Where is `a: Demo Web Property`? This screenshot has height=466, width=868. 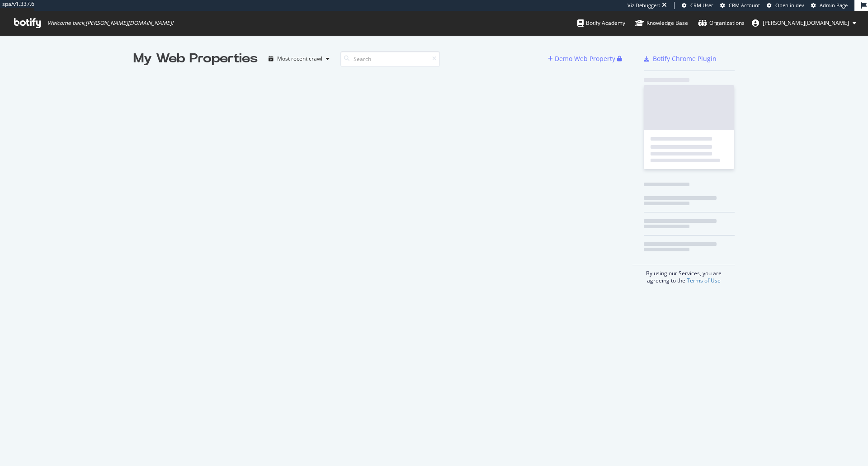 a: Demo Web Property is located at coordinates (582, 58).